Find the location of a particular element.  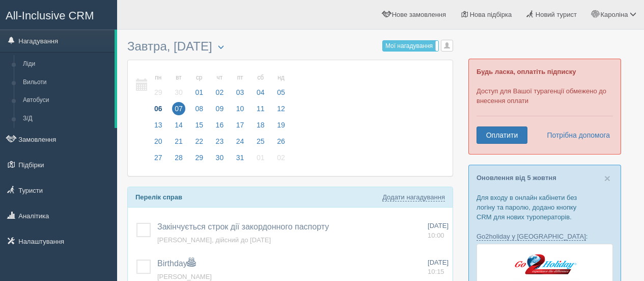

span: 30 is located at coordinates (178, 92).